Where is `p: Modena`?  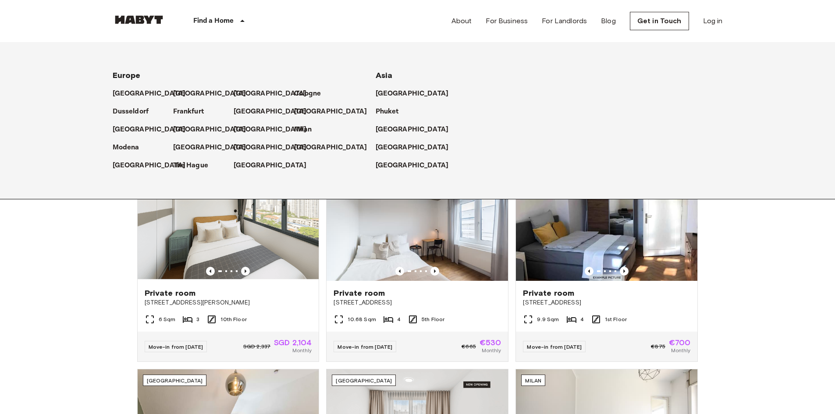 p: Modena is located at coordinates (126, 148).